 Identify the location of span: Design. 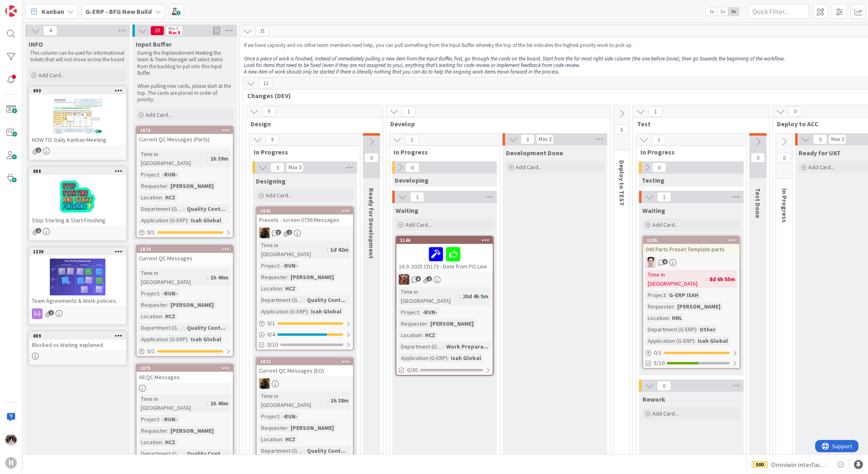
(312, 124).